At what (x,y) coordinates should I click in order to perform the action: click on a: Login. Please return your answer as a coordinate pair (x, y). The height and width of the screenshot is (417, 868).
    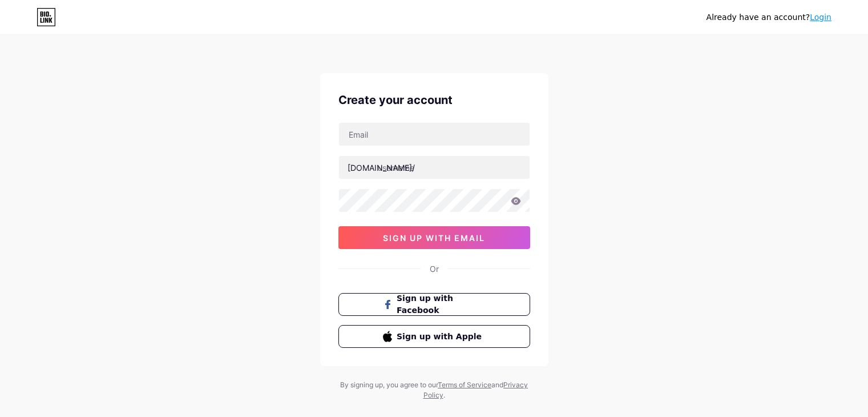
    Looking at the image, I should click on (821, 17).